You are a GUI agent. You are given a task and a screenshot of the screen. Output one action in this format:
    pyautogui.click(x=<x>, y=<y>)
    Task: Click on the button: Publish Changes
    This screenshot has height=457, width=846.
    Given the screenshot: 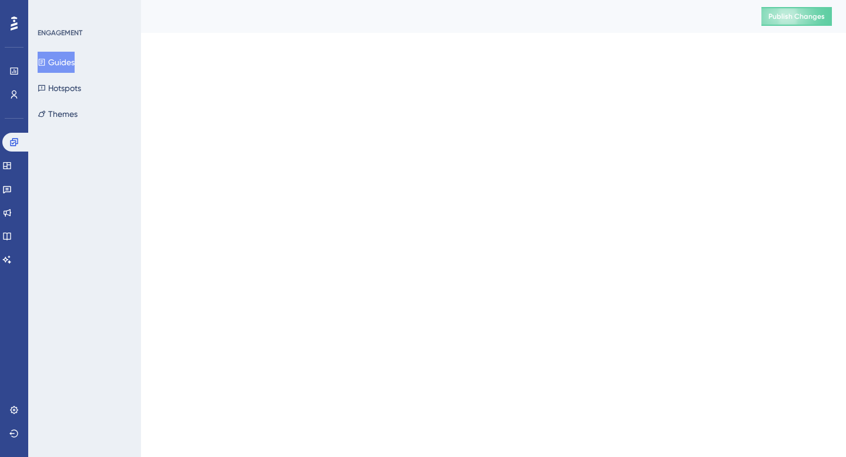 What is the action you would take?
    pyautogui.click(x=797, y=16)
    